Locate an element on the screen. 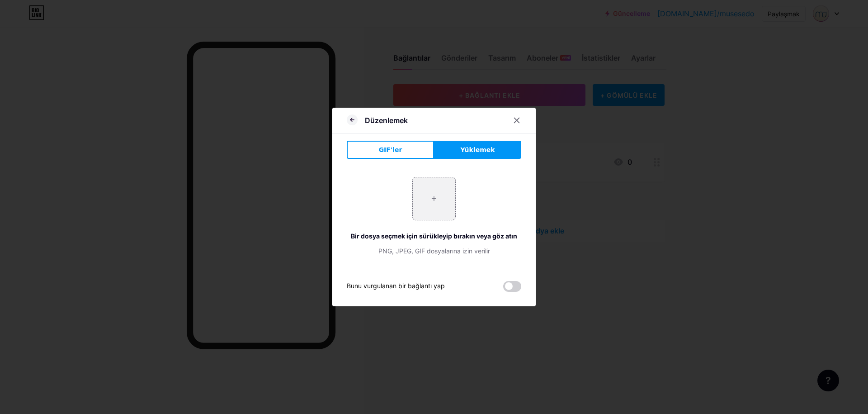  font: GIF'ler is located at coordinates (391, 150).